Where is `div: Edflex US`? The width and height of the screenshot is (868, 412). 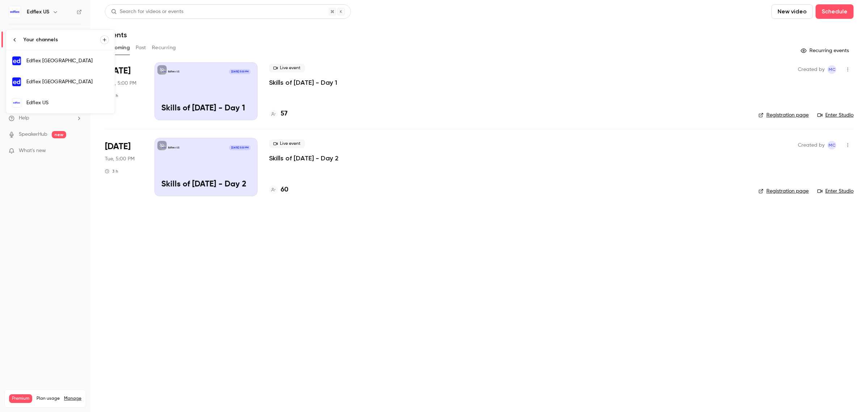
div: Edflex US is located at coordinates (67, 103).